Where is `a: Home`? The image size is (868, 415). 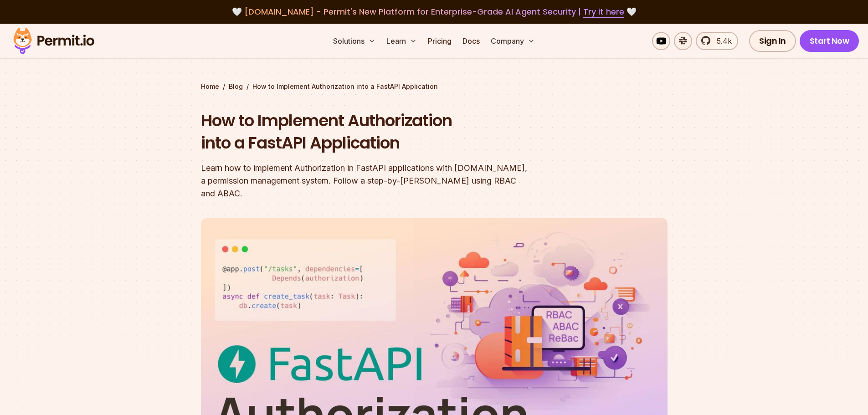
a: Home is located at coordinates (210, 86).